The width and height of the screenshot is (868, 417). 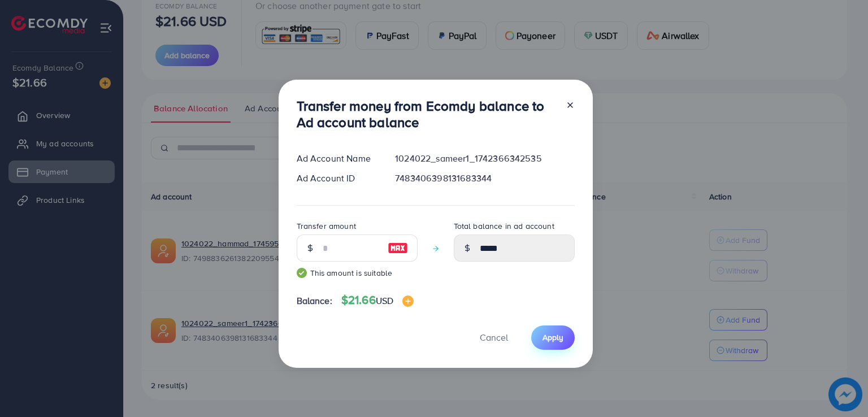 What do you see at coordinates (553, 337) in the screenshot?
I see `span: Apply` at bounding box center [553, 337].